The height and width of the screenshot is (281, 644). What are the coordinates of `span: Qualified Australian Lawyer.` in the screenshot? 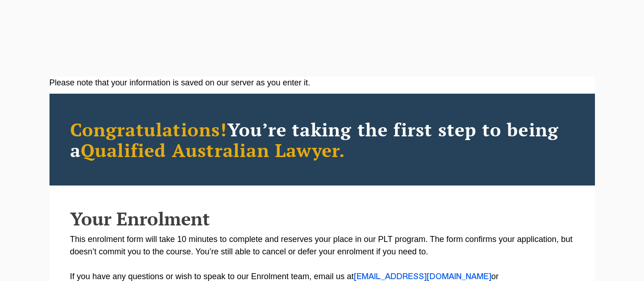 It's located at (213, 150).